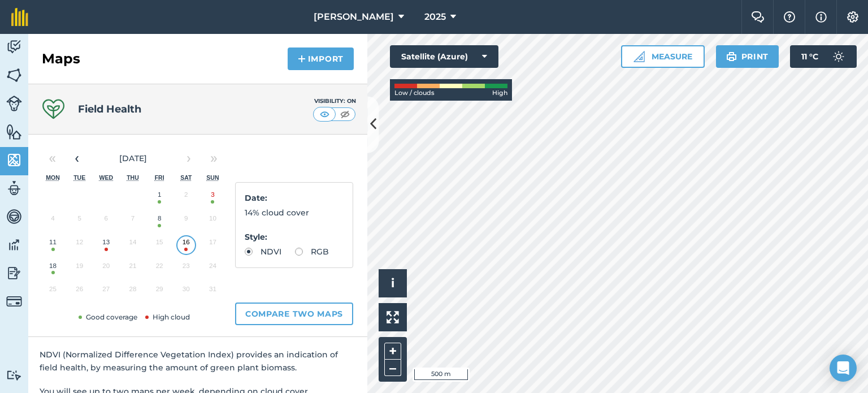 This screenshot has width=868, height=393. Describe the element at coordinates (106, 245) in the screenshot. I see `button: August 13, 2025` at that location.